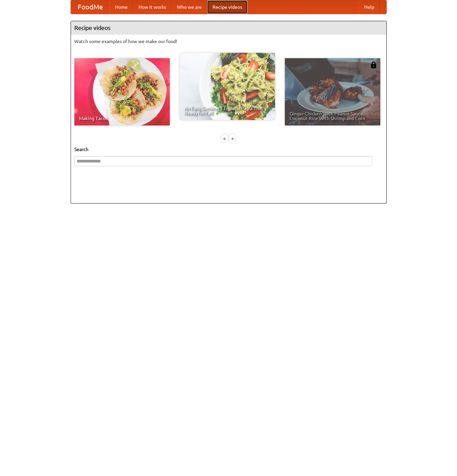  What do you see at coordinates (229, 28) in the screenshot?
I see `h4: Recipe videos` at bounding box center [229, 28].